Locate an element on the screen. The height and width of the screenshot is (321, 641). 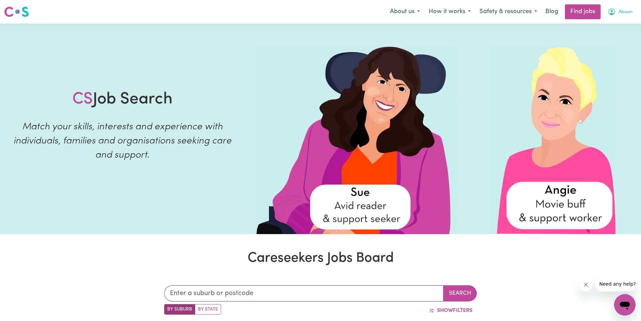
h1: Job Search is located at coordinates (123, 100).